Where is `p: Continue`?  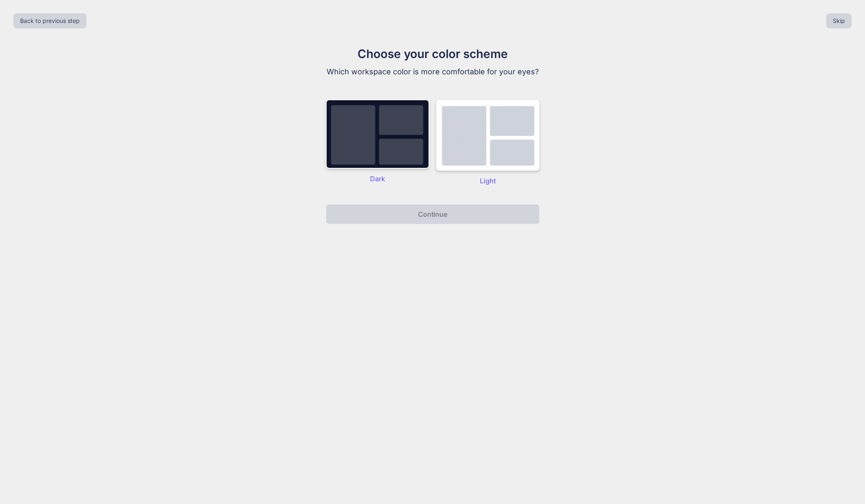
p: Continue is located at coordinates (433, 214).